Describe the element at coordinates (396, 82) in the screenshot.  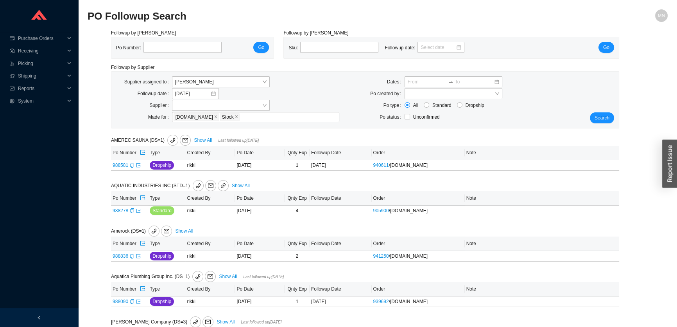
I see `label: Dates:` at that location.